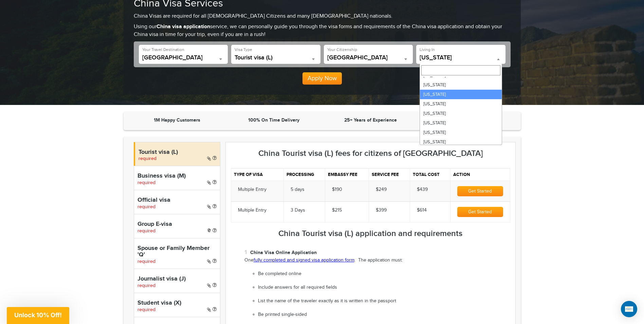  Describe the element at coordinates (384, 274) in the screenshot. I see `li: Be completed online` at that location.